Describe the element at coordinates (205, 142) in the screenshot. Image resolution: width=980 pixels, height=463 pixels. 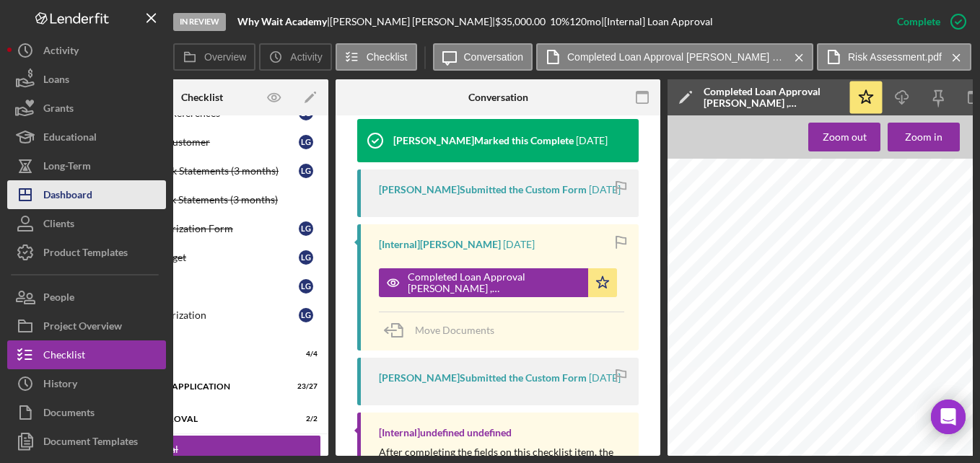
I see `div: Know Your Customer` at that location.